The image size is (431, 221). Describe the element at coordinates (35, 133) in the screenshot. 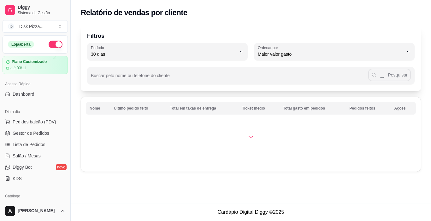

I see `a: Gestor de Pedidos` at that location.